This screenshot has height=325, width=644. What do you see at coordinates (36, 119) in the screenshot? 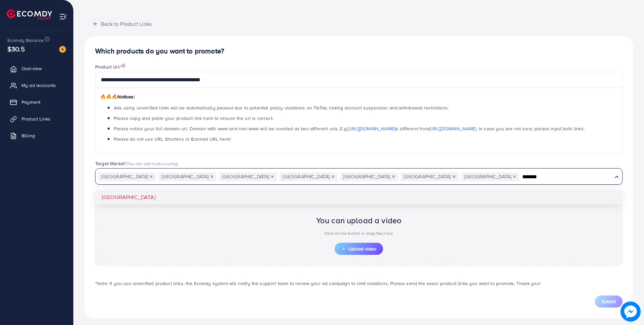
I see `span: Product Links` at bounding box center [36, 119].